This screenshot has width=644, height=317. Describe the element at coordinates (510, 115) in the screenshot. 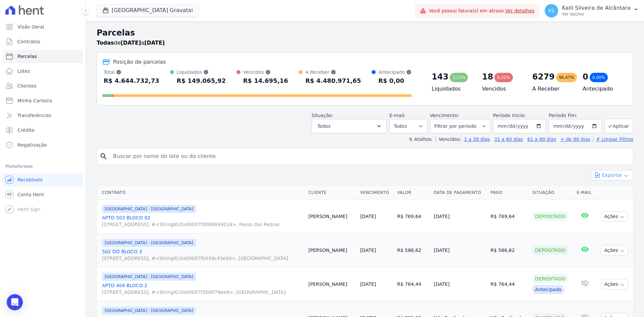

I see `label: Período Inicío:` at that location.